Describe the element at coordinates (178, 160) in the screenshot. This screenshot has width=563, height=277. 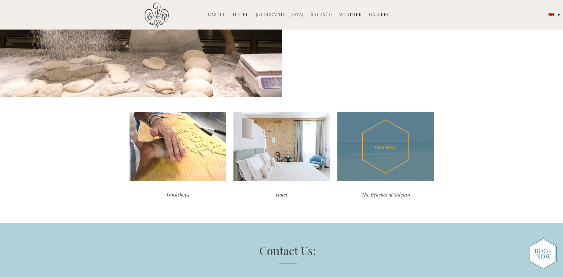
I see `a: Workshops` at that location.